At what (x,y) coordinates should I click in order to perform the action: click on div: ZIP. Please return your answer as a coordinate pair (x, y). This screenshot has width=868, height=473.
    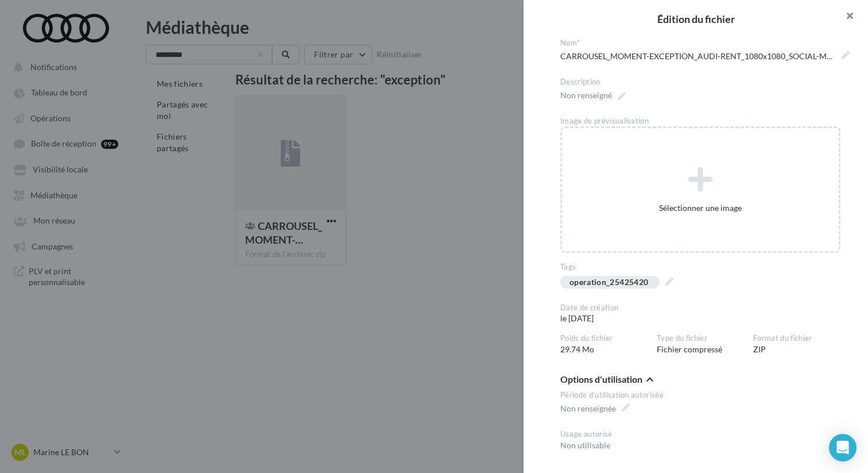
    Looking at the image, I should click on (802, 344).